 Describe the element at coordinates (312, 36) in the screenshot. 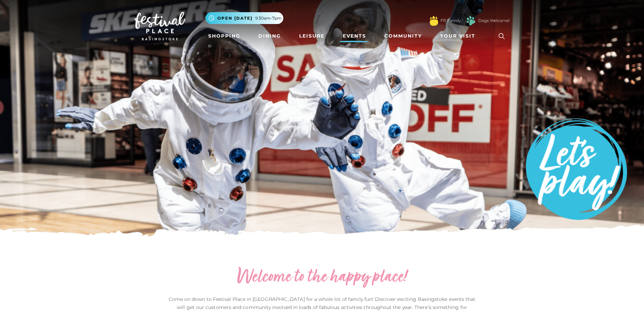

I see `a: Leisure` at that location.